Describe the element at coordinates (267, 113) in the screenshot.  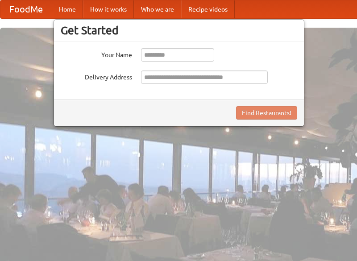
I see `button: Find Restaurants!` at that location.